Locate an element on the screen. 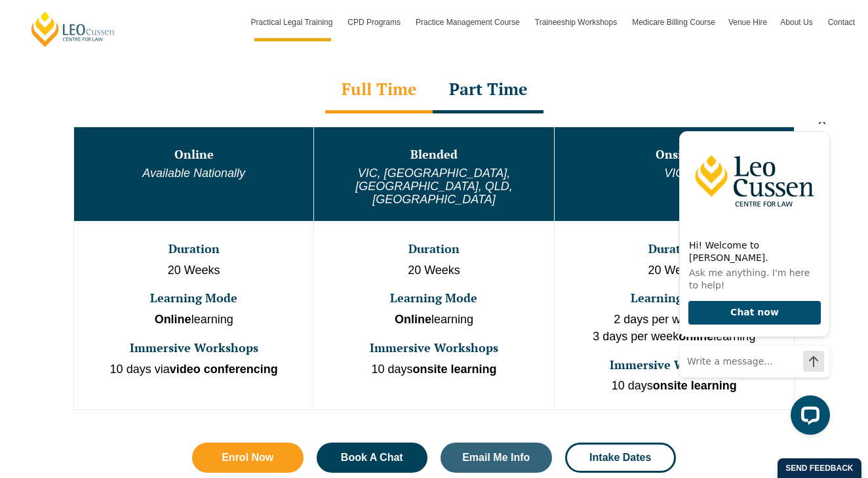 The height and width of the screenshot is (478, 868). p: Ask me anything. I'm here to help! is located at coordinates (86, 158).